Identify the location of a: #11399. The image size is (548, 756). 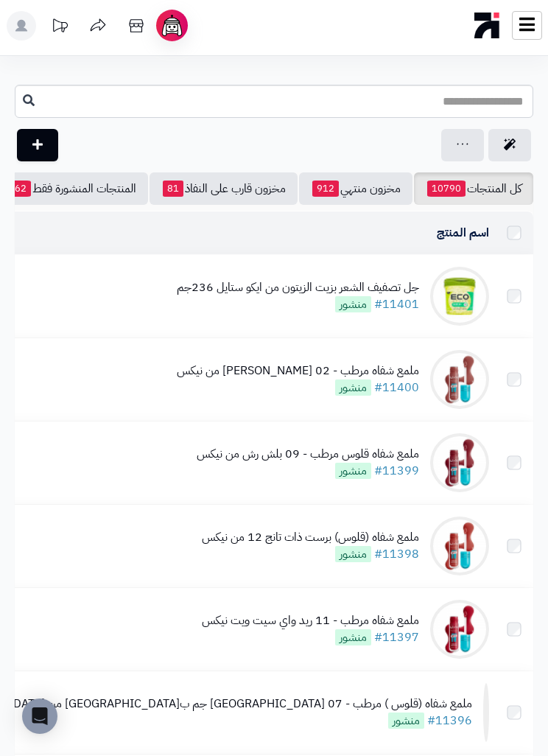
(397, 470).